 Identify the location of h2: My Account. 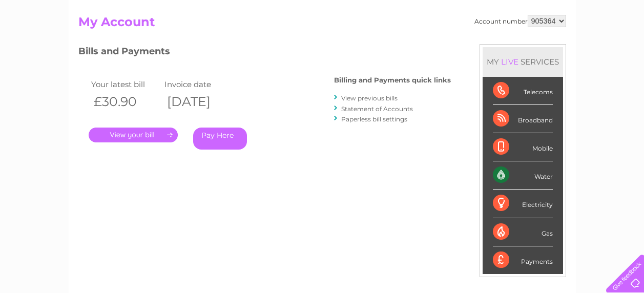
(322, 24).